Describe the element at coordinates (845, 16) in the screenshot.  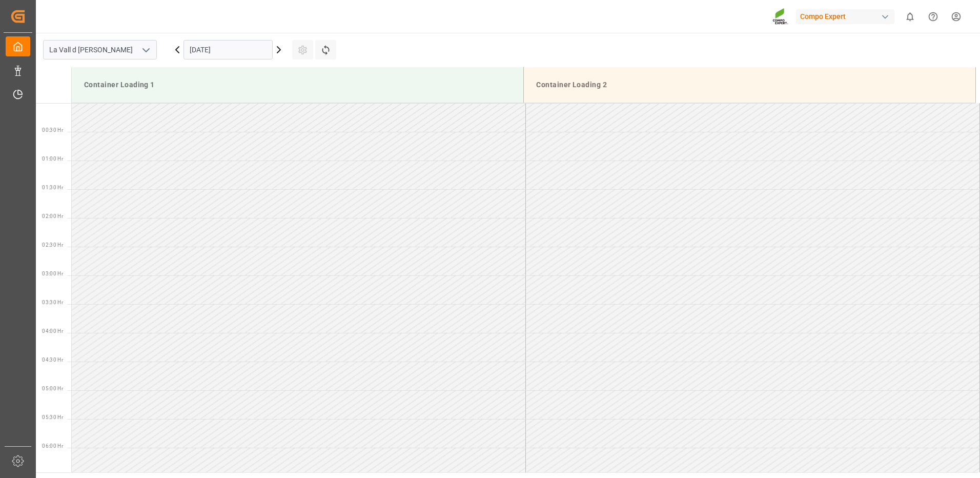
I see `div: Compo Expert` at that location.